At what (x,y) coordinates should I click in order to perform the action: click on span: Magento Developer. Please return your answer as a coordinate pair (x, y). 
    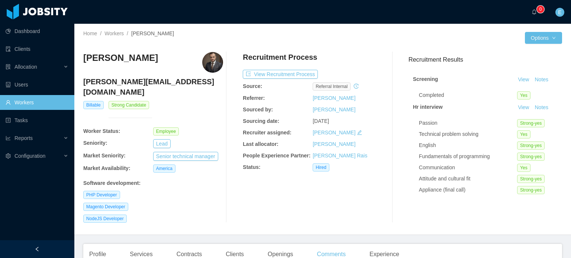
    Looking at the image, I should click on (106, 207).